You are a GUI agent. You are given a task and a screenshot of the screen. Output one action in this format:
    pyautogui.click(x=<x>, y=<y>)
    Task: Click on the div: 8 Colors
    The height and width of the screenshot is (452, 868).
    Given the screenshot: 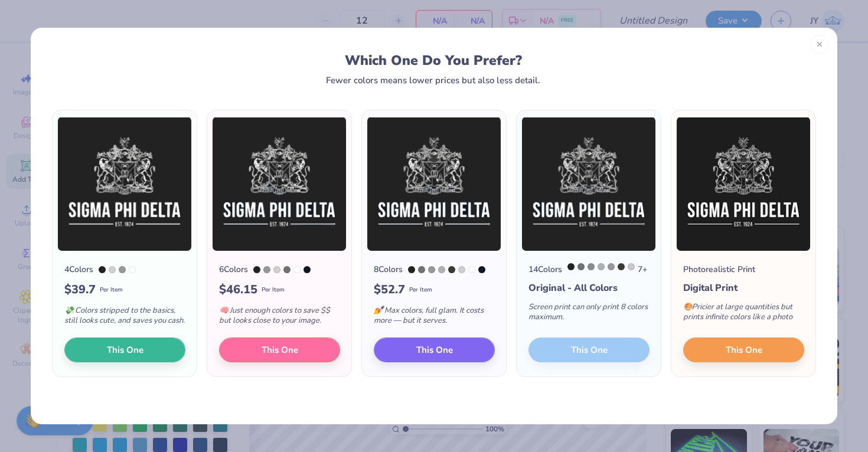 What is the action you would take?
    pyautogui.click(x=388, y=269)
    